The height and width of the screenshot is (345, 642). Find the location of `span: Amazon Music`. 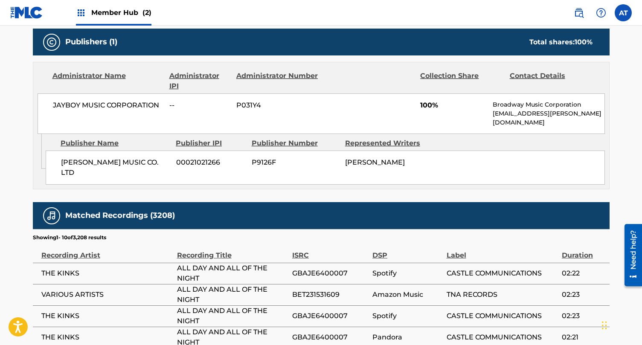

span: Amazon Music is located at coordinates (407, 295).